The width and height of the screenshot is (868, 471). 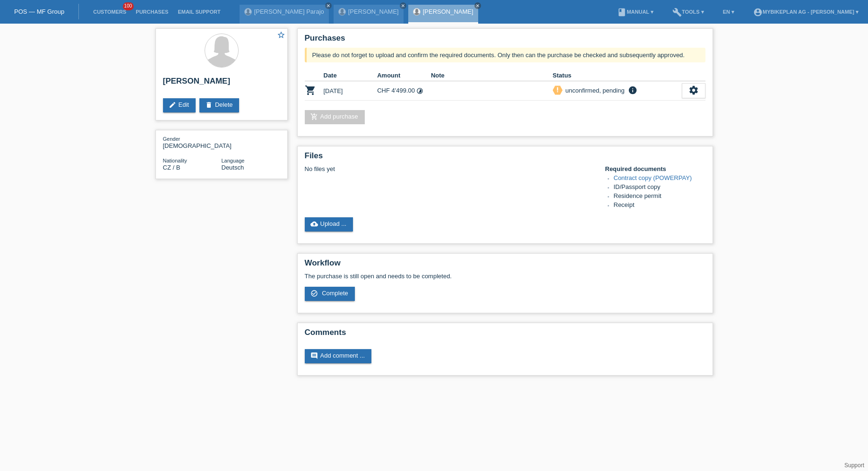 What do you see at coordinates (660, 187) in the screenshot?
I see `li: ID/Passport copy` at bounding box center [660, 187].